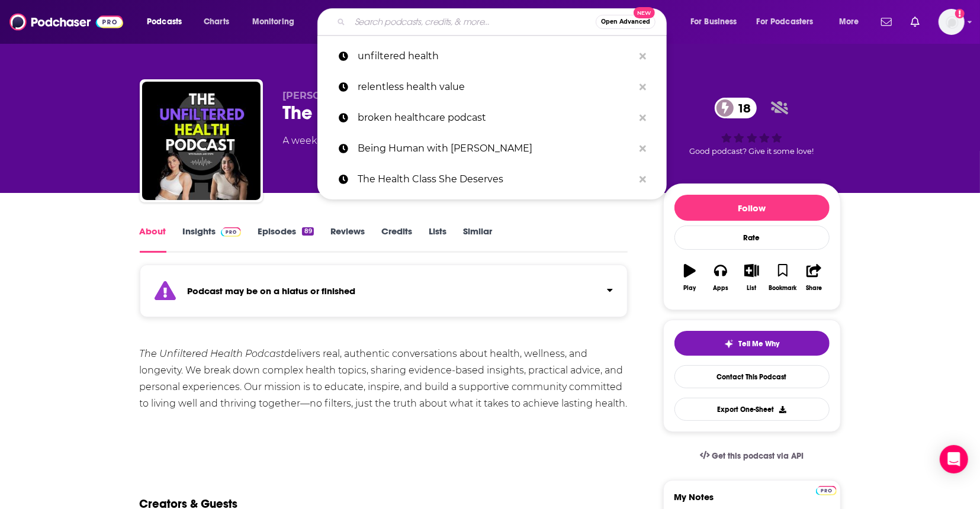 The image size is (980, 509). Describe the element at coordinates (753, 344) in the screenshot. I see `button: tell me why sparkleTell Me Why` at that location.